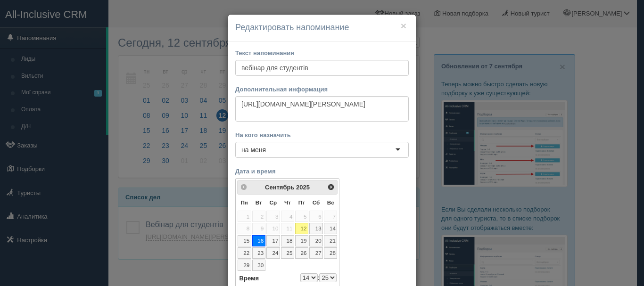 Image resolution: width=644 pixels, height=286 pixels. I want to click on span: Вторник, so click(259, 202).